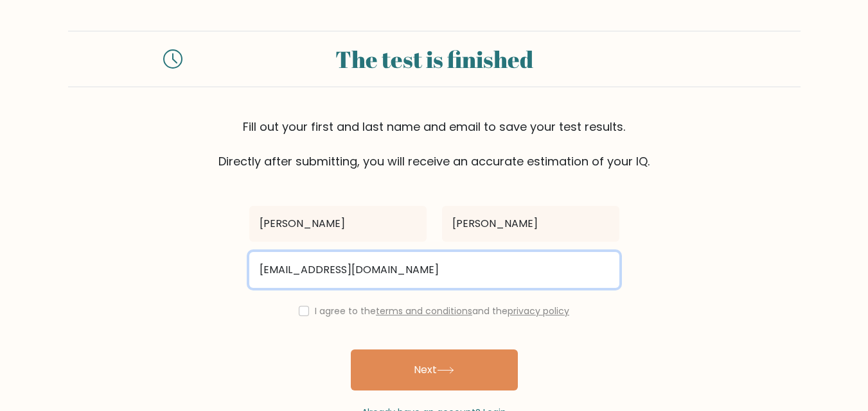  Describe the element at coordinates (531, 224) in the screenshot. I see `input: Last name` at that location.